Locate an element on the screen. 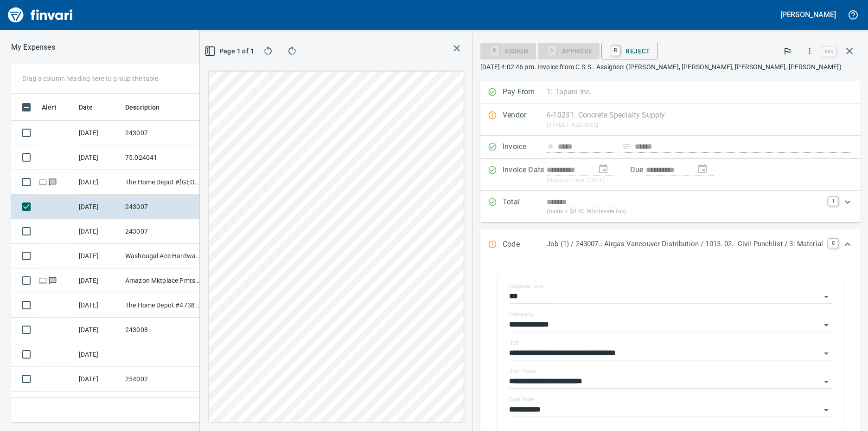 The height and width of the screenshot is (431, 868). p: Total is located at coordinates (524, 206).